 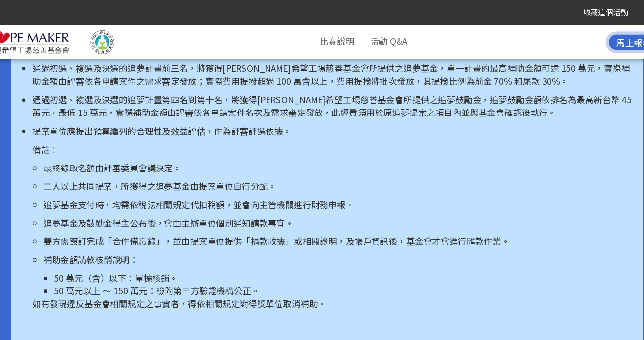 What do you see at coordinates (603, 39) in the screenshot?
I see `button: 馬上報名` at bounding box center [603, 39].